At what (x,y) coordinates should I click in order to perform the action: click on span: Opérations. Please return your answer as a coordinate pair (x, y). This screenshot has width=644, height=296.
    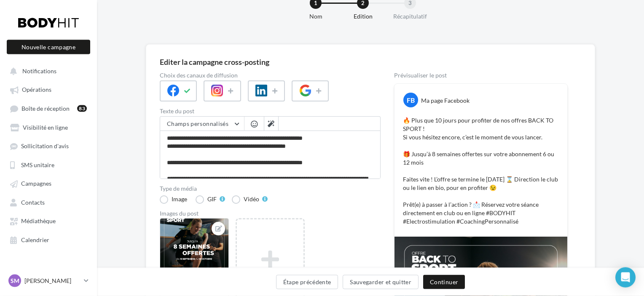
    Looking at the image, I should click on (37, 90).